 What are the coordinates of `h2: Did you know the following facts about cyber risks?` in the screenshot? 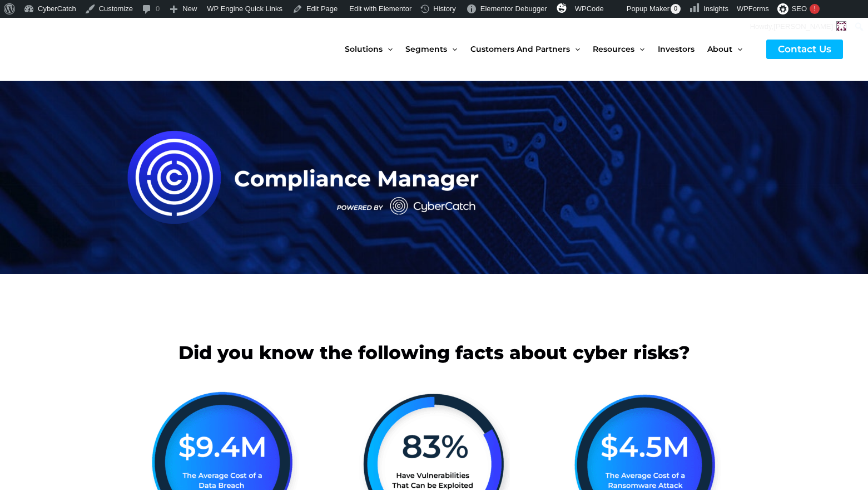 It's located at (435, 352).